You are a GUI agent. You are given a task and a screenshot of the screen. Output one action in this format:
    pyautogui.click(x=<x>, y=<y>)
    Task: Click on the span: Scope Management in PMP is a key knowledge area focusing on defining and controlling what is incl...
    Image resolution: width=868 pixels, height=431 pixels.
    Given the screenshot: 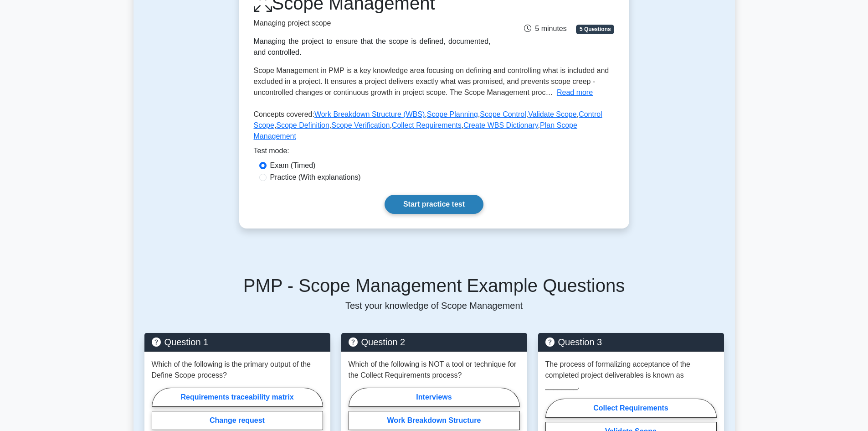 What is the action you would take?
    pyautogui.click(x=431, y=81)
    